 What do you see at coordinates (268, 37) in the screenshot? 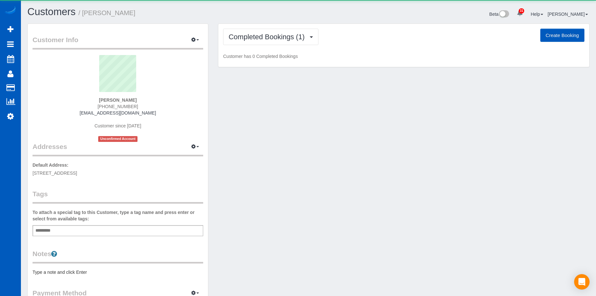
I see `span: Completed Bookings (1)` at bounding box center [268, 37].